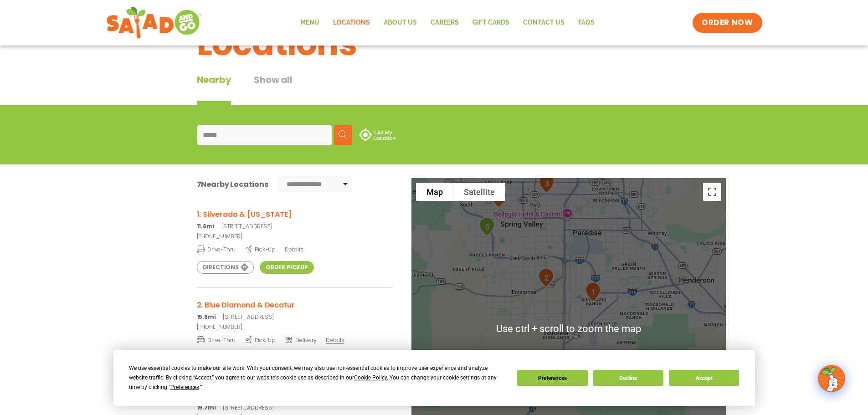 The image size is (868, 415). I want to click on a: About Us, so click(400, 23).